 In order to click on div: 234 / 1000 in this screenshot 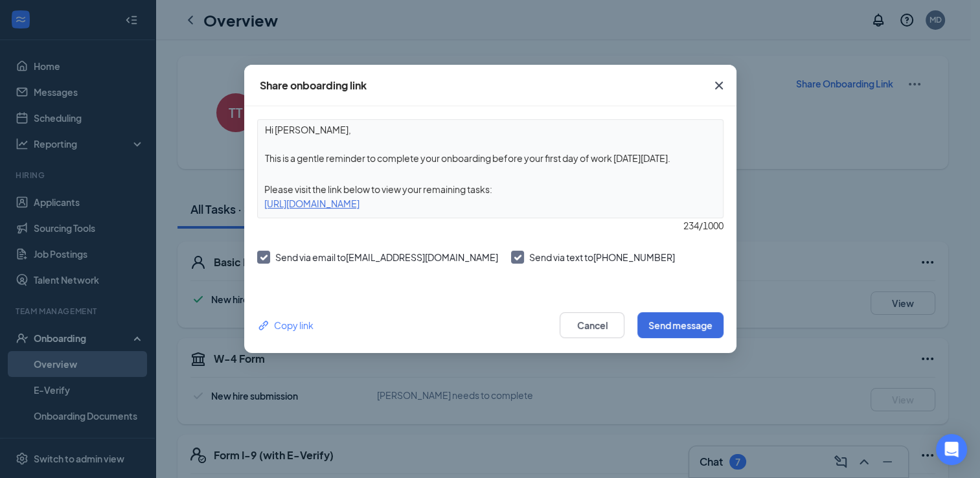, I will do `click(490, 225)`.